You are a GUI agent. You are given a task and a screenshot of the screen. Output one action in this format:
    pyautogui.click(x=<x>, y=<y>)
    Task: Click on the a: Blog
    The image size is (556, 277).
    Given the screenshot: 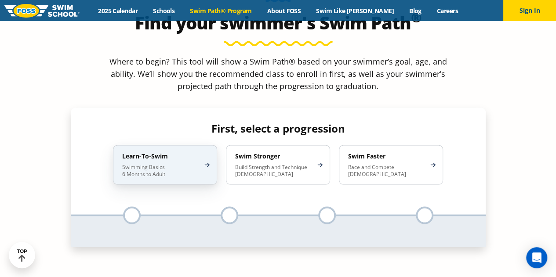 What is the action you would take?
    pyautogui.click(x=415, y=11)
    